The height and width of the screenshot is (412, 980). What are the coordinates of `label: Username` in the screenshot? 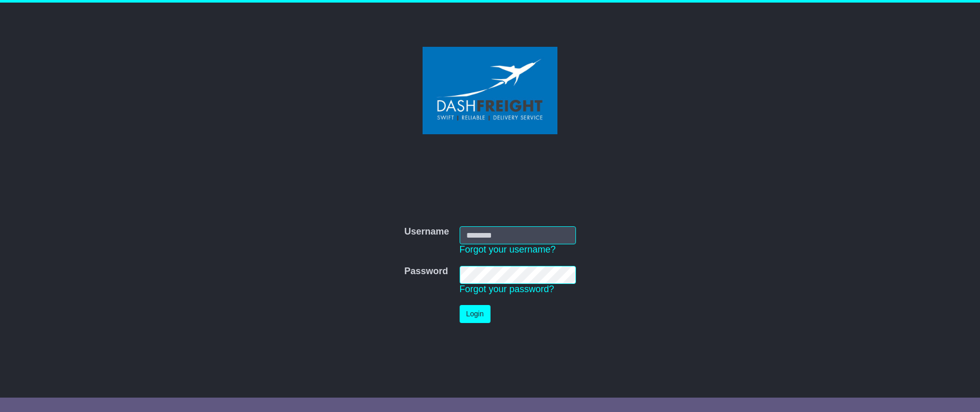 It's located at (427, 232).